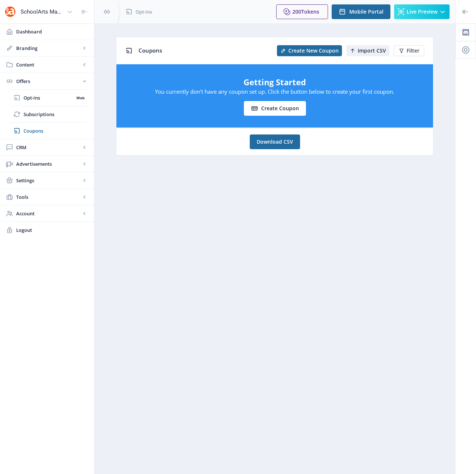 This screenshot has width=476, height=474. What do you see at coordinates (52, 32) in the screenshot?
I see `span: Dashboard` at bounding box center [52, 32].